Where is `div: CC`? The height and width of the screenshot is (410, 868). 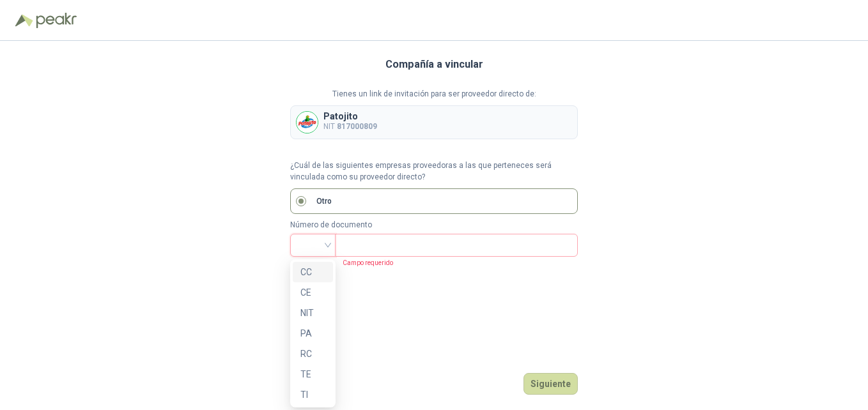 div: CC is located at coordinates (313, 272).